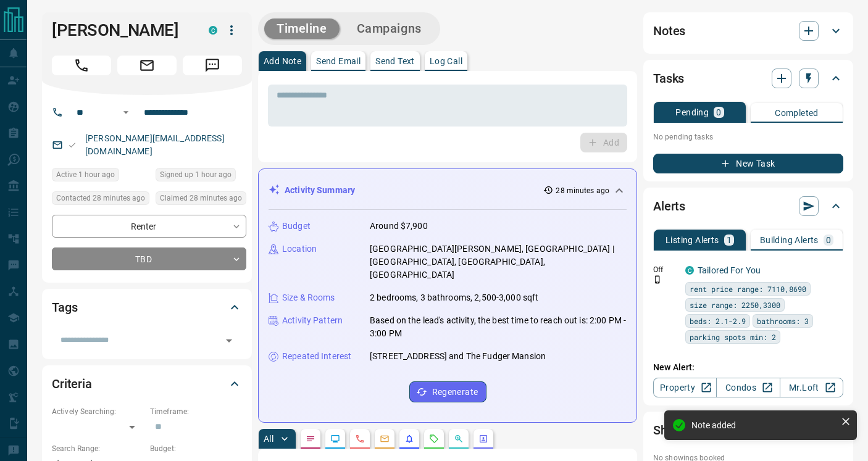 The image size is (868, 461). I want to click on svg: Calls, so click(360, 439).